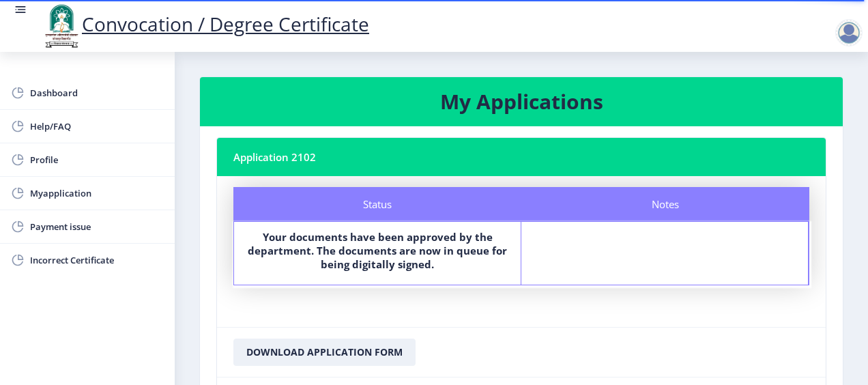 The width and height of the screenshot is (868, 385). I want to click on nb-card-header: Application 2102, so click(521, 157).